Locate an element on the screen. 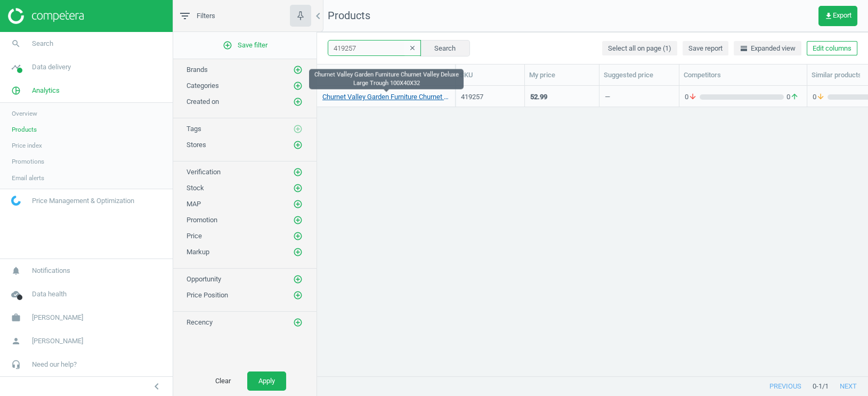 This screenshot has width=868, height=396. span: Verification is located at coordinates (204, 172).